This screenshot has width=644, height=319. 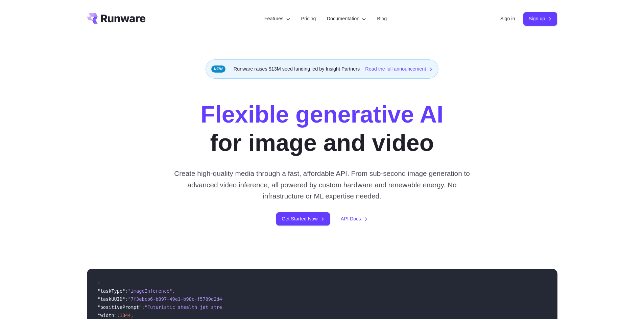 I want to click on div: Runware raises $13M seed funding led by Insight Partners, so click(x=322, y=69).